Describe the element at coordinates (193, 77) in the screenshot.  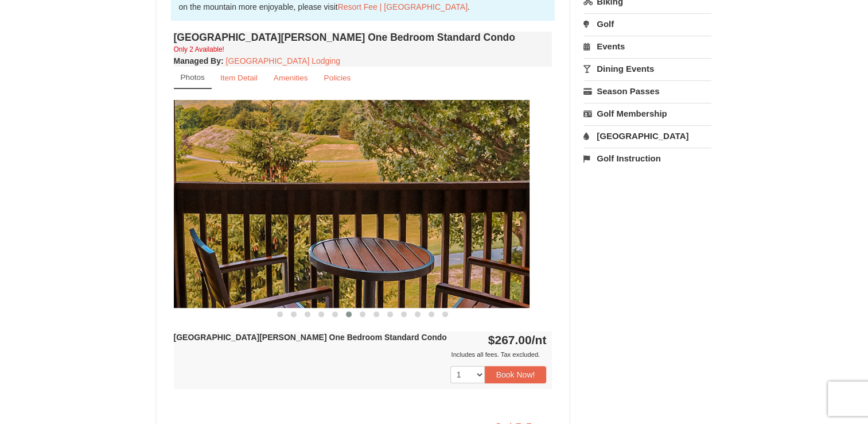
I see `small: Photos` at that location.